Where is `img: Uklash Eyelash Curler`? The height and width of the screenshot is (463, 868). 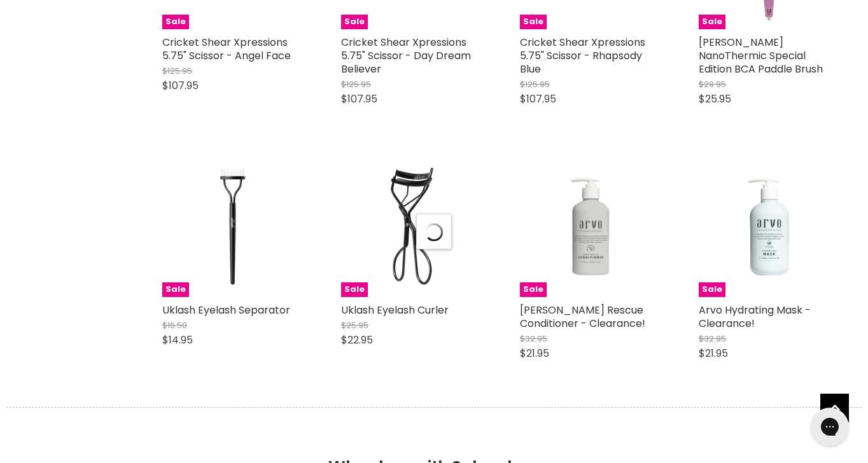
img: Uklash Eyelash Curler is located at coordinates (411, 227).